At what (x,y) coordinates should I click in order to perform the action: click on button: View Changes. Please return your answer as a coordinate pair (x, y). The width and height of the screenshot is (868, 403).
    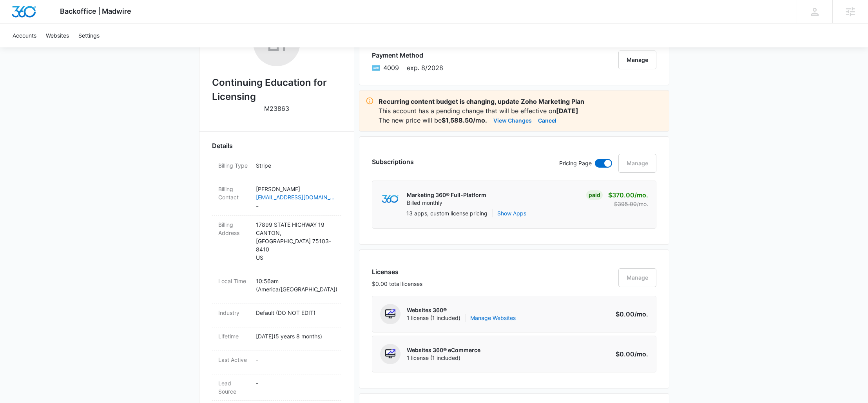
    Looking at the image, I should click on (512, 120).